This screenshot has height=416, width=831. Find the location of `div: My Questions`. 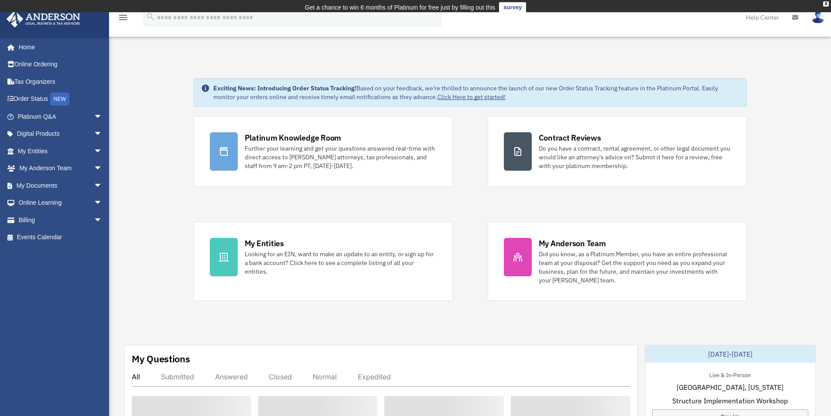

div: My Questions is located at coordinates (161, 358).